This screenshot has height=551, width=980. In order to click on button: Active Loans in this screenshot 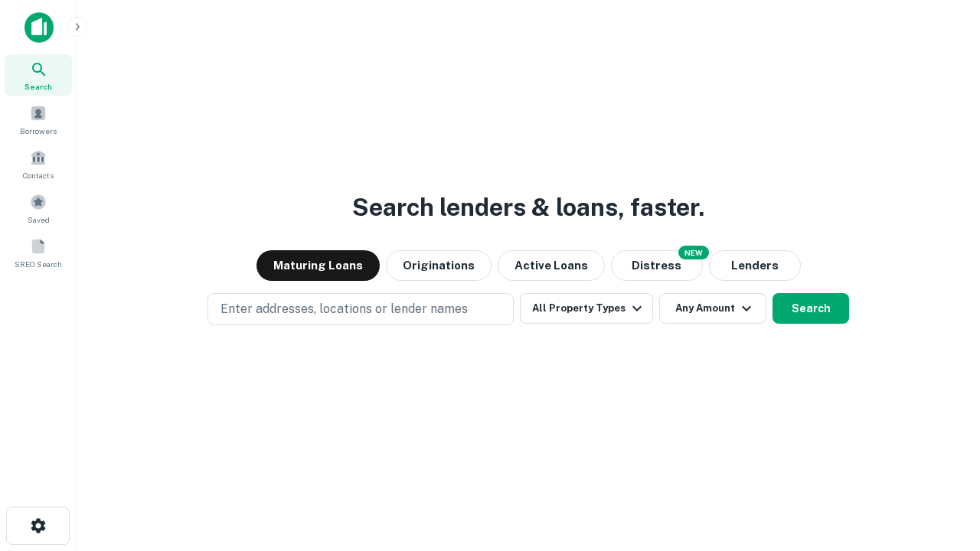, I will do `click(551, 265)`.